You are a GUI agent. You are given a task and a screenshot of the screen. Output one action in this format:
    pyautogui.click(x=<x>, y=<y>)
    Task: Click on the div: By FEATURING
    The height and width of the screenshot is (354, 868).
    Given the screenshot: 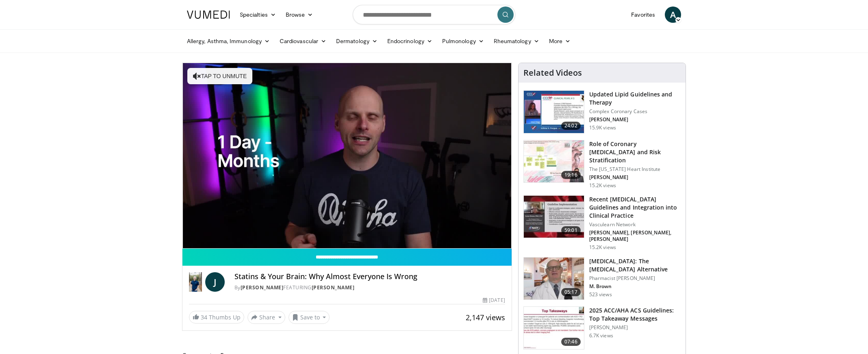 What is the action you would take?
    pyautogui.click(x=370, y=287)
    